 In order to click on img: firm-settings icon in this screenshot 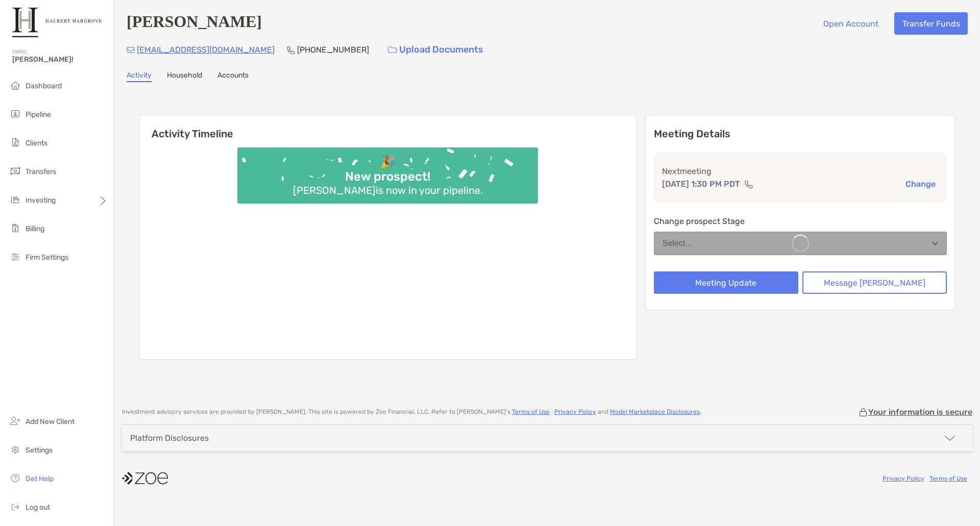, I will do `click(16, 257)`.